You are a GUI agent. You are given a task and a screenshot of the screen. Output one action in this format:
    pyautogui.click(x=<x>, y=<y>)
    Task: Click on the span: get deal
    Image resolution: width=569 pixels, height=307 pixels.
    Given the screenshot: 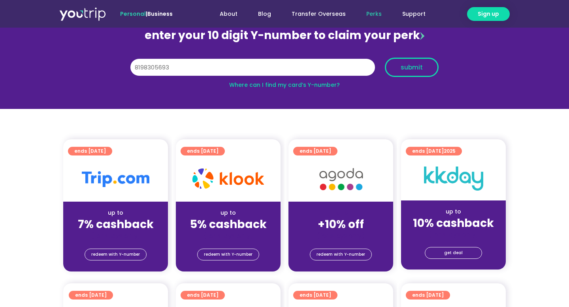 What is the action you would take?
    pyautogui.click(x=453, y=253)
    